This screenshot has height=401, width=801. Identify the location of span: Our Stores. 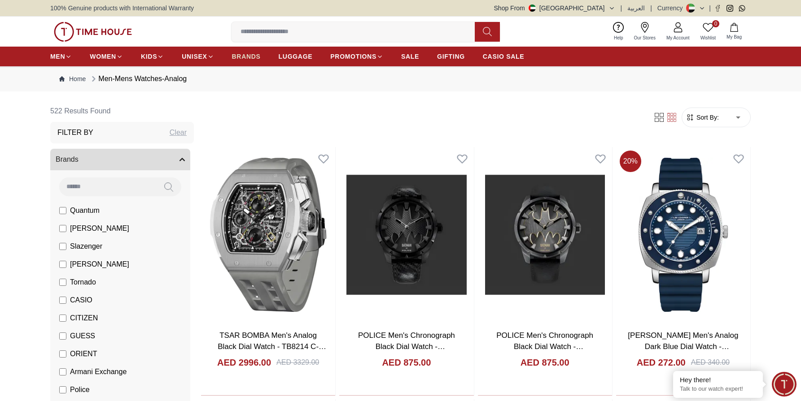
(644, 38).